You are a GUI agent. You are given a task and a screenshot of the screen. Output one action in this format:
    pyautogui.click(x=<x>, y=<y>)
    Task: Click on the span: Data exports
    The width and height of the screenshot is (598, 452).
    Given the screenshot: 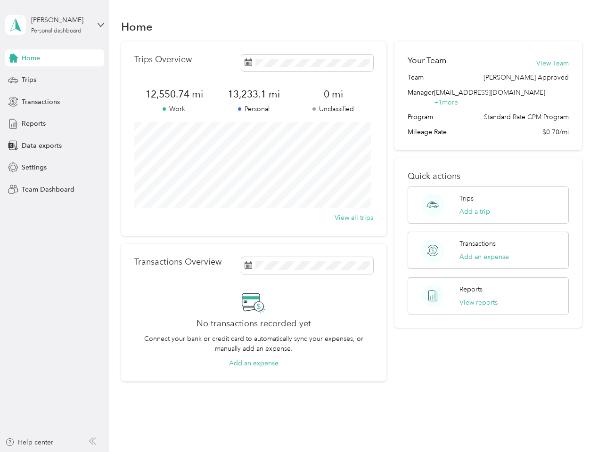 What is the action you would take?
    pyautogui.click(x=41, y=146)
    